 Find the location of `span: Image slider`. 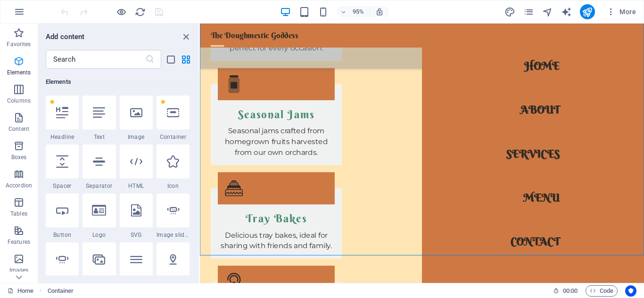

span: Image slider is located at coordinates (173, 235).